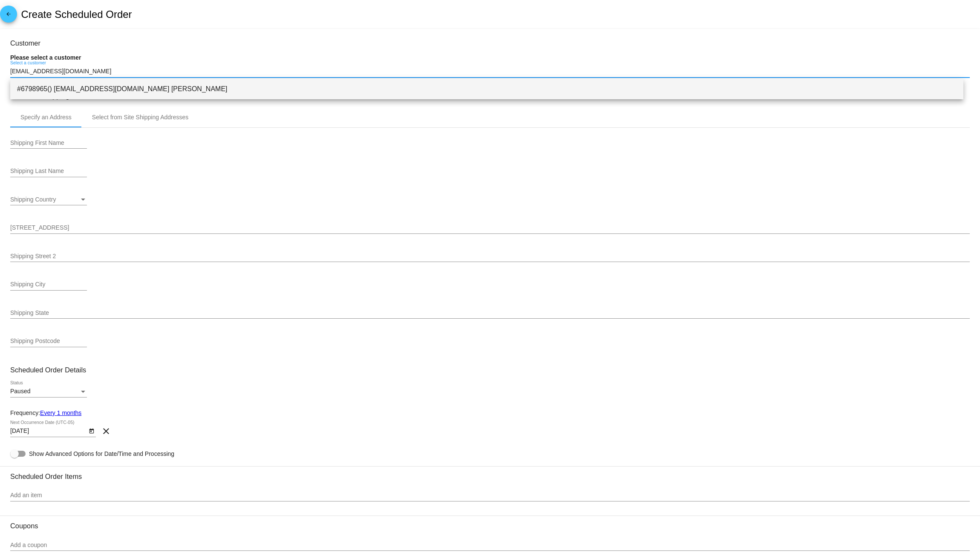  Describe the element at coordinates (490, 473) in the screenshot. I see `h3: Scheduled Order Items` at that location.